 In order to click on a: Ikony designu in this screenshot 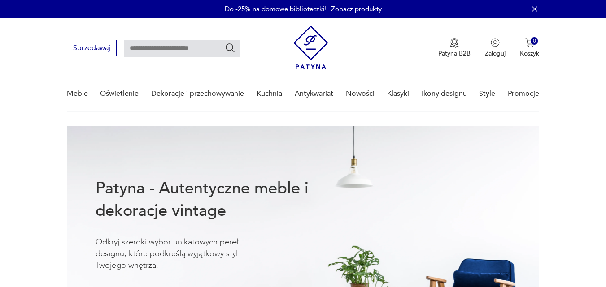, I will do `click(444, 94)`.